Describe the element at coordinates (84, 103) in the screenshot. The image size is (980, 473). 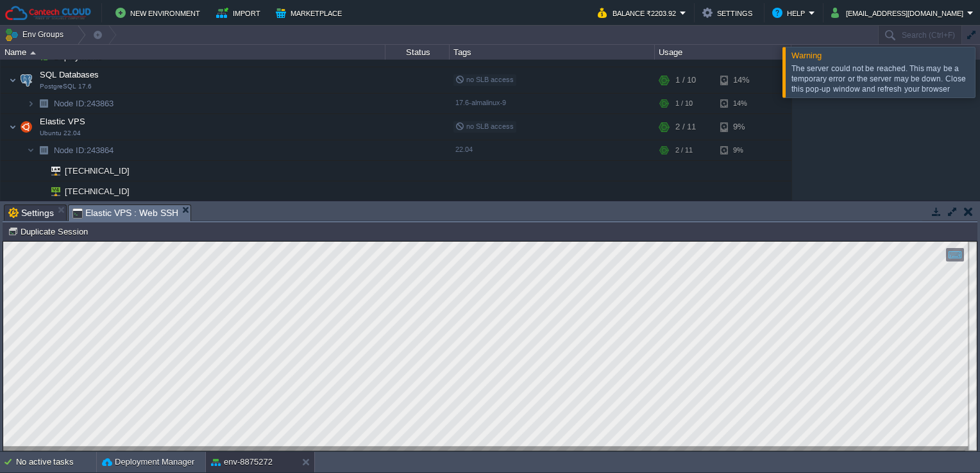
I see `a: Node ID:243863` at that location.